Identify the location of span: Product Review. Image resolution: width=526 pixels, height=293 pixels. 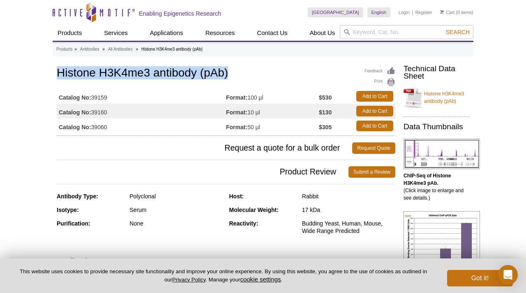
(203, 172).